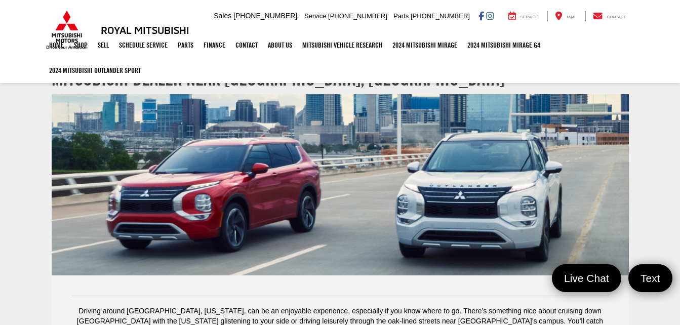 This screenshot has width=680, height=325. Describe the element at coordinates (95, 70) in the screenshot. I see `a: 2024 Mitsubishi Outlander SPORT` at that location.